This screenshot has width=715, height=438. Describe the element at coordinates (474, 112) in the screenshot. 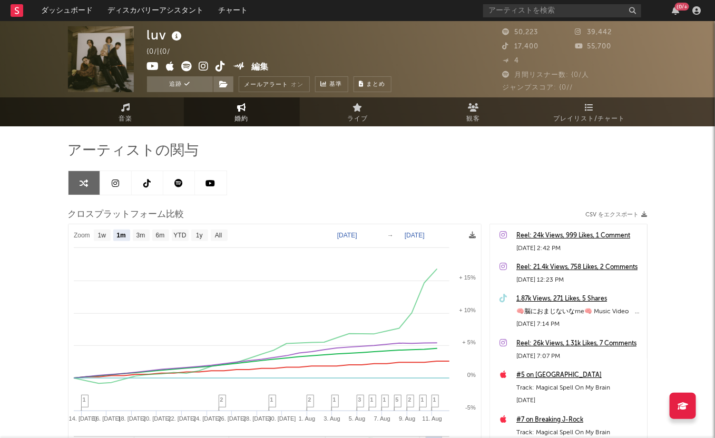

I see `a: 観客` at that location.